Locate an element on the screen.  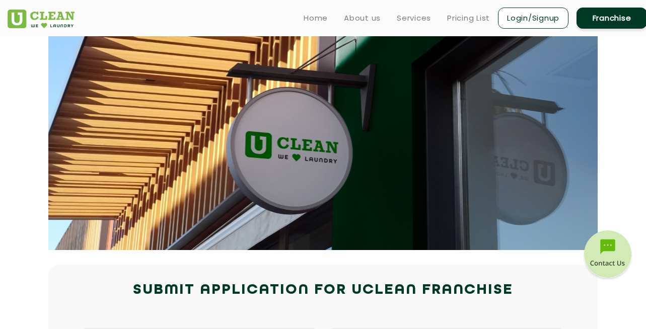
img: UClean Laundry and Dry Cleaning is located at coordinates (41, 19).